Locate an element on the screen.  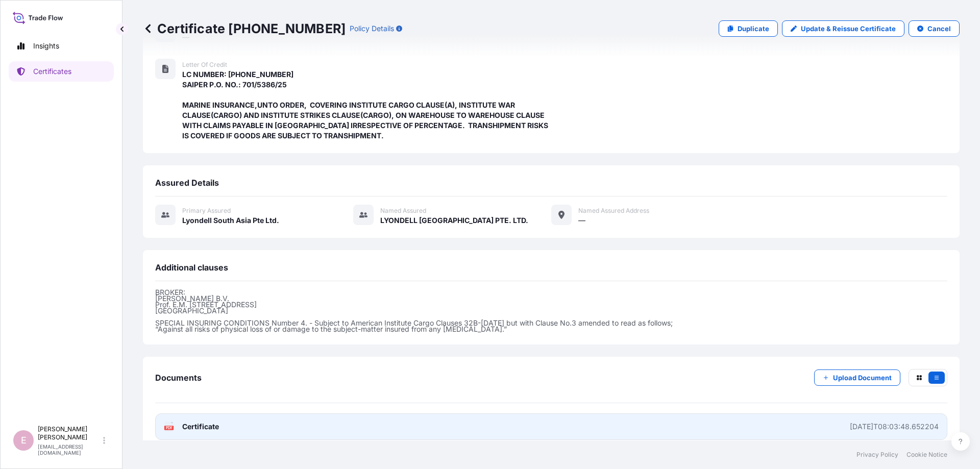
p: Privacy Policy is located at coordinates (877, 455).